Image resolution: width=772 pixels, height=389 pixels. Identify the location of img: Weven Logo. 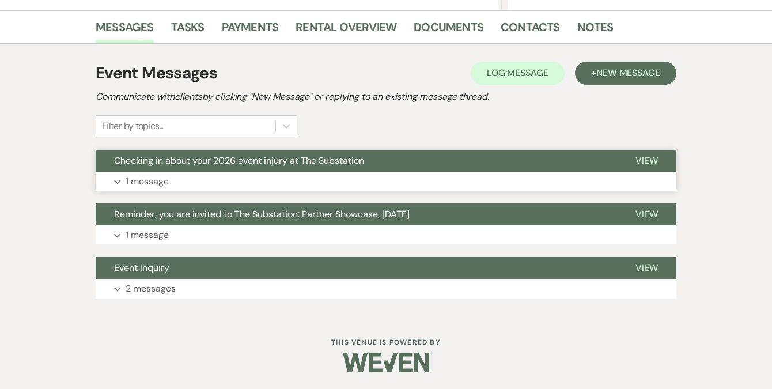
(386, 362).